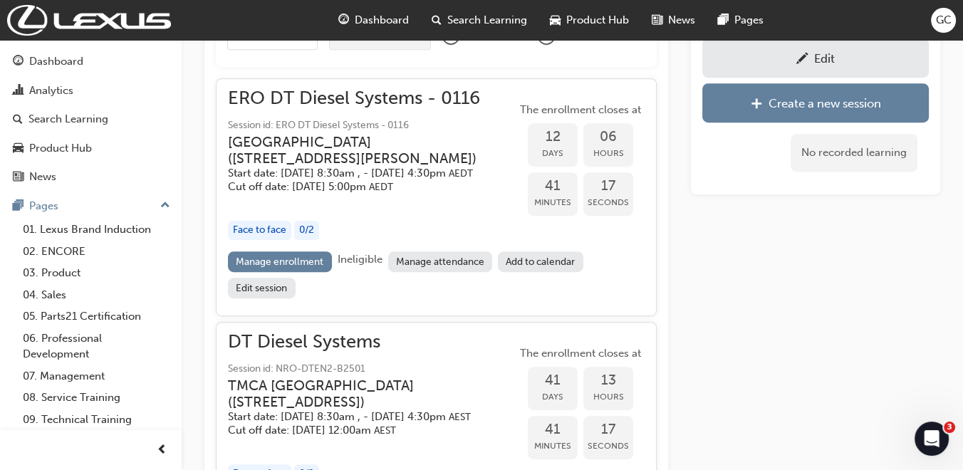  Describe the element at coordinates (68, 119) in the screenshot. I see `div: Search Learning` at that location.